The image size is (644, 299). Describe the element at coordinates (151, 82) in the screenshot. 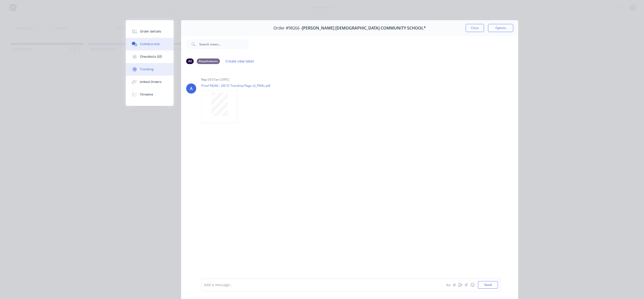

I see `div: Linked Orders` at that location.